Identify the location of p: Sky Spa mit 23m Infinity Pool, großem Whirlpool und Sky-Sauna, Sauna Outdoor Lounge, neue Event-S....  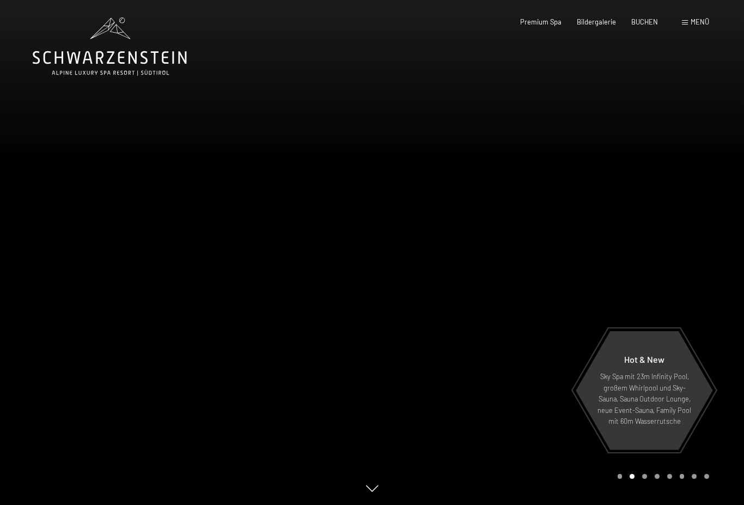
(645, 399).